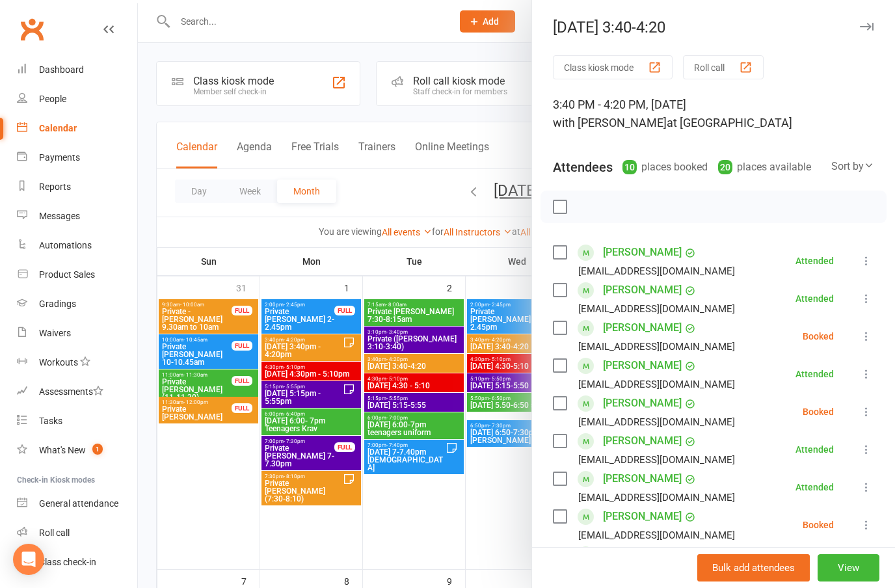  Describe the element at coordinates (32, 29) in the screenshot. I see `a: Clubworx` at that location.